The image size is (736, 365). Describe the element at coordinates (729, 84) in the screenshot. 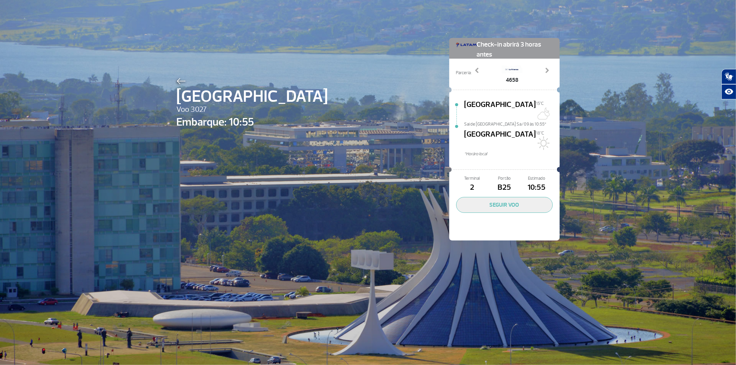

I see `div: Plugin de acessibilidade da Hand Talk.` at that location.